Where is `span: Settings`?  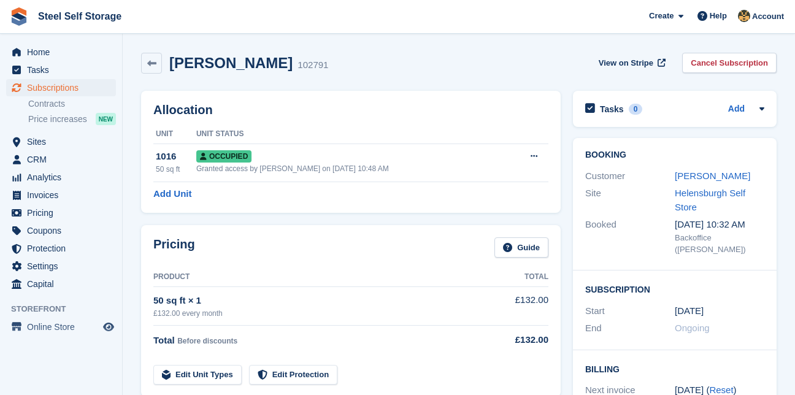 span: Settings is located at coordinates (64, 266).